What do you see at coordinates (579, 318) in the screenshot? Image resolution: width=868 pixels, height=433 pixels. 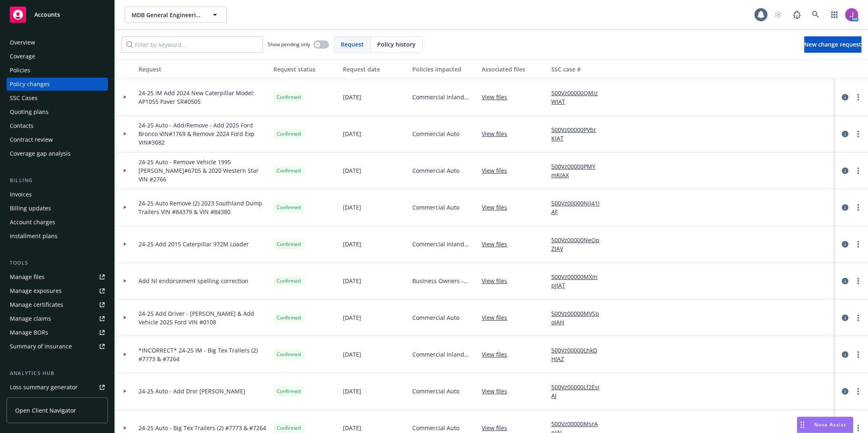 I see `a: 500Vz00000MVSpoIAH` at bounding box center [579, 318].